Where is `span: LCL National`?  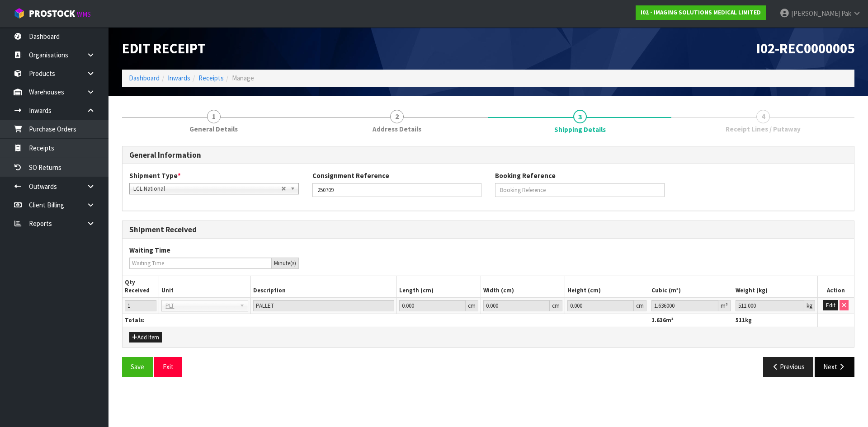 span: LCL National is located at coordinates (207, 189).